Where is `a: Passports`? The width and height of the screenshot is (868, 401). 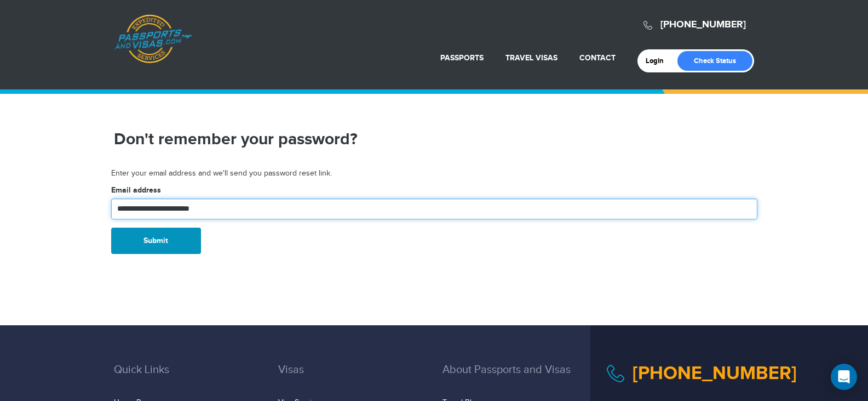 a: Passports is located at coordinates (462, 58).